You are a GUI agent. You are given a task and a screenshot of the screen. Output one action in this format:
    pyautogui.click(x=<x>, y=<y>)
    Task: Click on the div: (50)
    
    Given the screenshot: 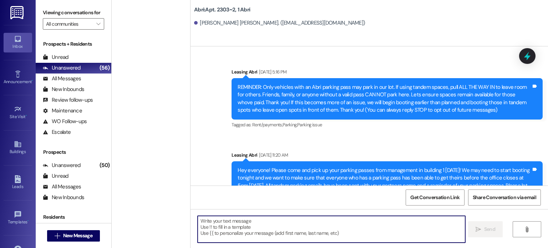 What is the action you would take?
    pyautogui.click(x=105, y=165)
    